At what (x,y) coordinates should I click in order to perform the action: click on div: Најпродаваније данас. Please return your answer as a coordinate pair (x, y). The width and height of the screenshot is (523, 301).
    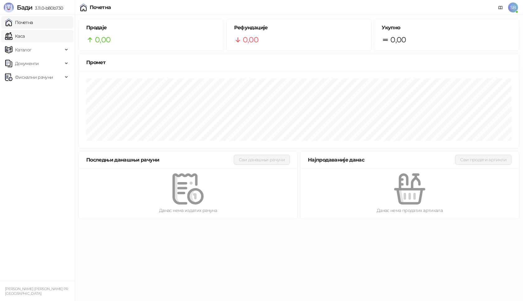
    Looking at the image, I should click on (381, 160).